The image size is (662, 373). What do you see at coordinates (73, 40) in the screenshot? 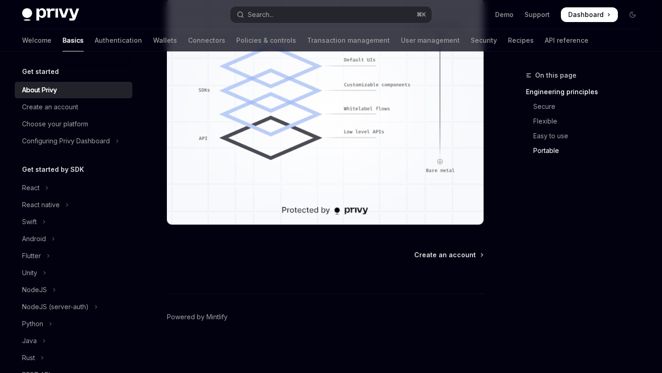
I see `a: Basics` at bounding box center [73, 40].